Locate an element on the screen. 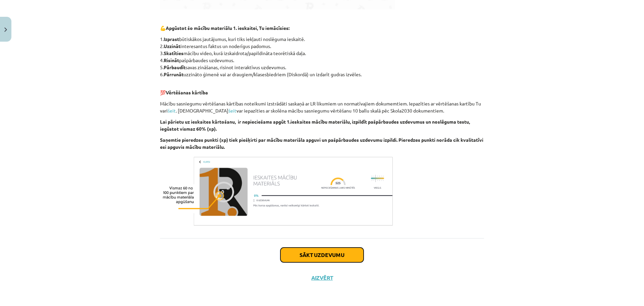 This screenshot has width=644, height=306. button: Aizvērt is located at coordinates (322, 277).